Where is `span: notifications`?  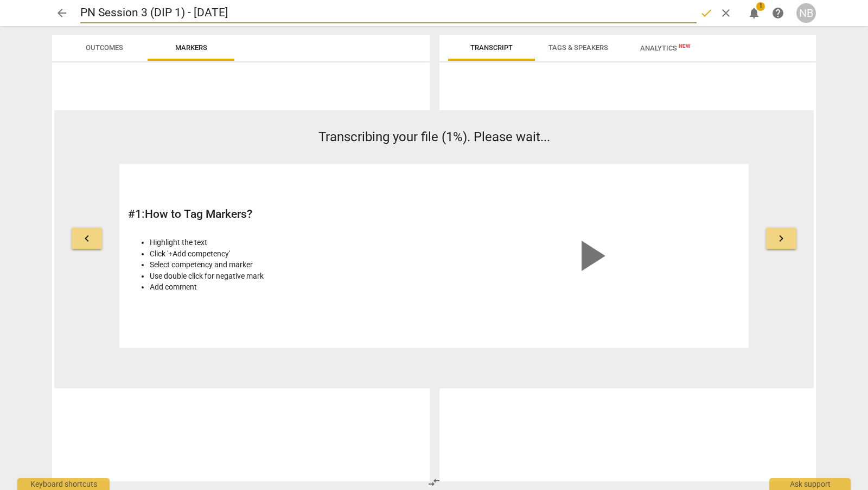
span: notifications is located at coordinates (754, 13).